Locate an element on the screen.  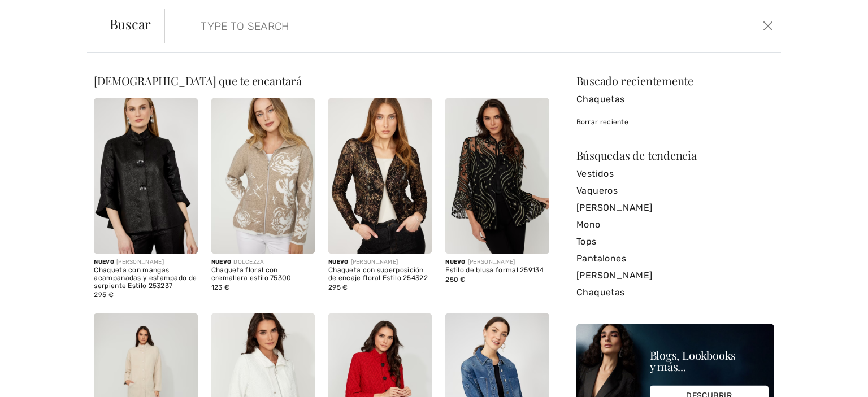
font: Vestidos is located at coordinates (595, 173).